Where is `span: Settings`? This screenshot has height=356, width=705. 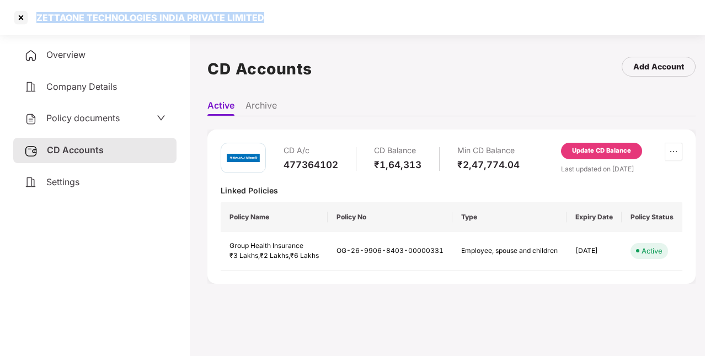 span: Settings is located at coordinates (63, 182).